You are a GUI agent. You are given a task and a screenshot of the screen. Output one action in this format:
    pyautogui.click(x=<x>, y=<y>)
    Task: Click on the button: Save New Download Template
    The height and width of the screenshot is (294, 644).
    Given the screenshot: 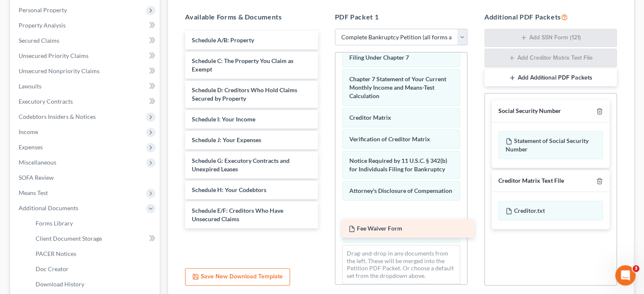 What is the action you would take?
    pyautogui.click(x=238, y=277)
    